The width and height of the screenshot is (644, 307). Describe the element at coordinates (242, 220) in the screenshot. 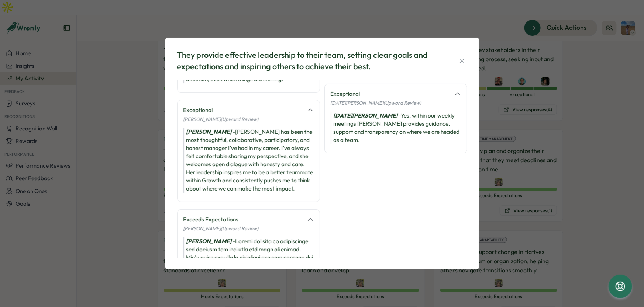

I see `div: Exceeds Expectations` at that location.